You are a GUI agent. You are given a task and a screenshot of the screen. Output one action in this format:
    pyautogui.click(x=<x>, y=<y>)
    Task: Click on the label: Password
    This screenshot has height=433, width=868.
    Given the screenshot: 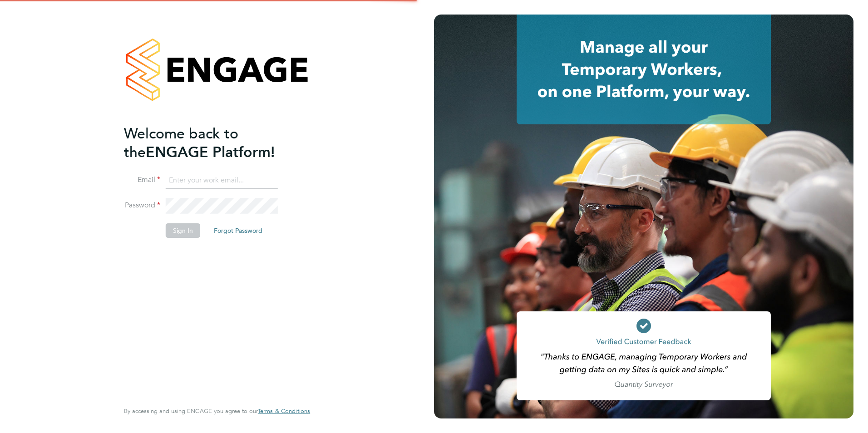 What is the action you would take?
    pyautogui.click(x=142, y=205)
    